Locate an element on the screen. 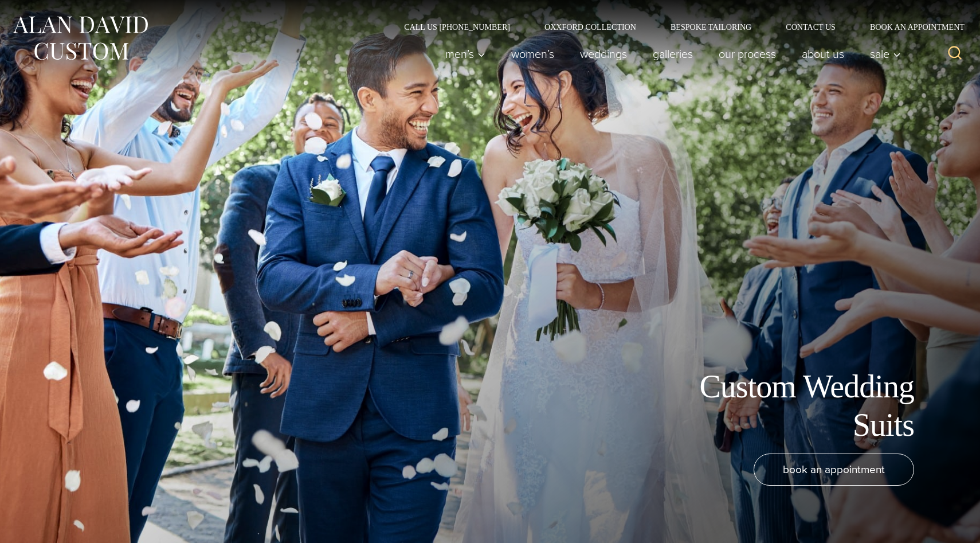  a: book an appointment is located at coordinates (834, 469).